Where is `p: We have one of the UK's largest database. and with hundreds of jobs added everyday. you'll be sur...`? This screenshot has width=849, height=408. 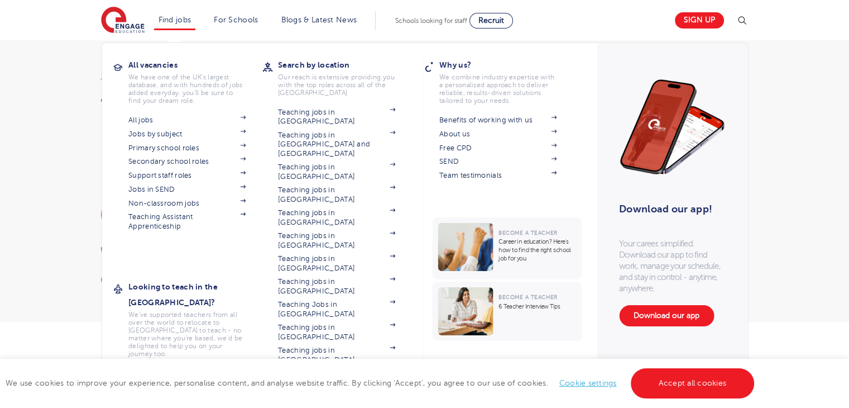
p: We have one of the UK's largest database. and with hundreds of jobs added everyday. you'll be sur... is located at coordinates (187, 89).